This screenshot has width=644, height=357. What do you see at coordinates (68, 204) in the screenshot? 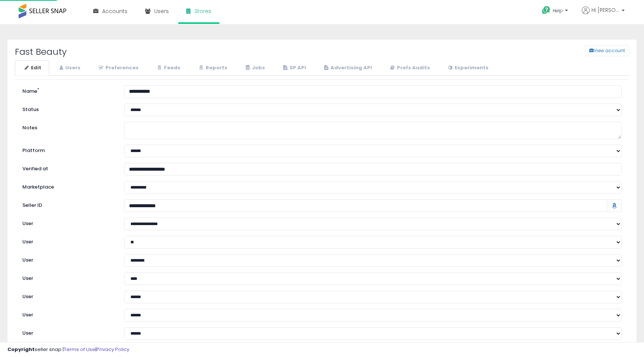
I see `label: Seller ID` at bounding box center [68, 204].